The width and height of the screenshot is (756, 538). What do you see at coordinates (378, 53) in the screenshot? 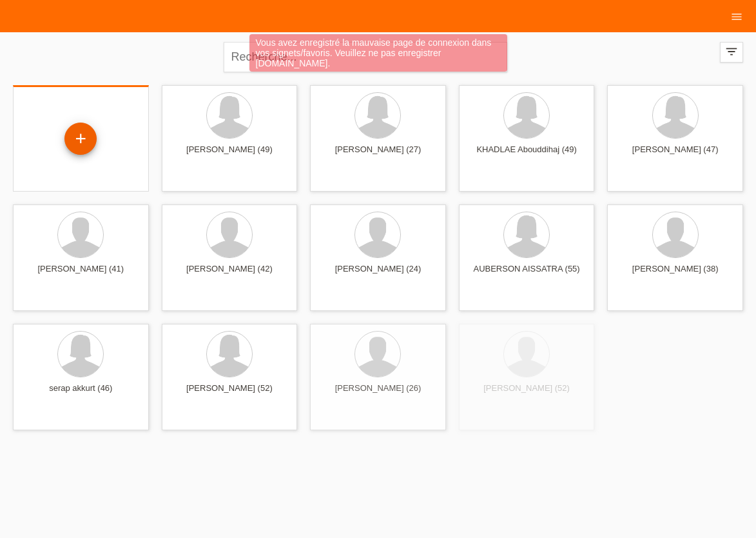
I see `div: Vous avez enregistré la mauvaise page de connexion dans vos signets/favoris. Veuillez ne pas enre...` at bounding box center [378, 53].